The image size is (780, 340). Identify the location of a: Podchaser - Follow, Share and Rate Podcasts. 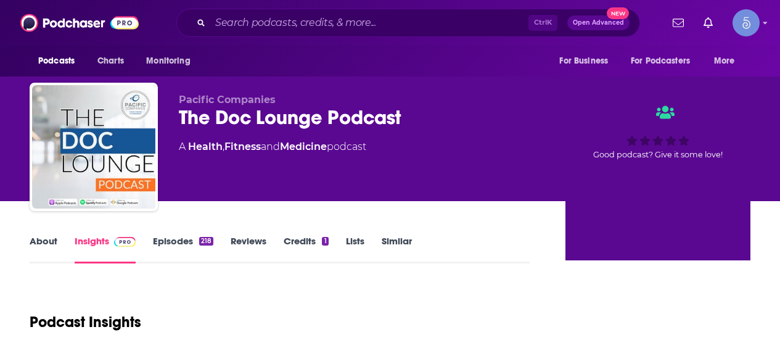
(80, 23).